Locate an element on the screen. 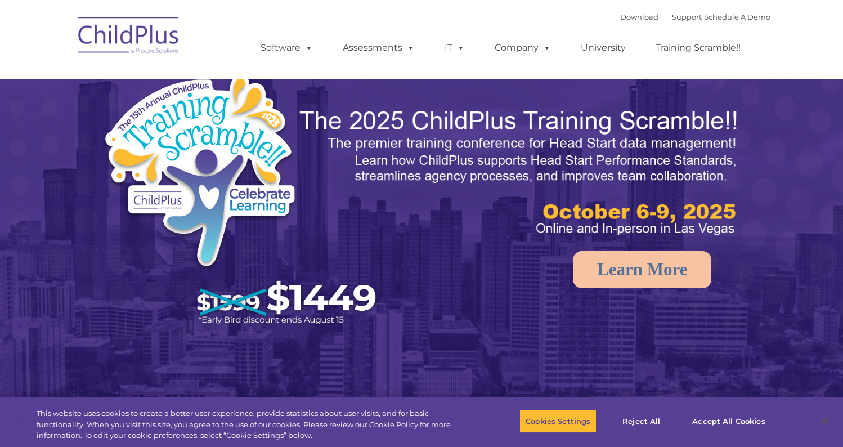 Image resolution: width=843 pixels, height=447 pixels. button: Accept All Cookies is located at coordinates (728, 421).